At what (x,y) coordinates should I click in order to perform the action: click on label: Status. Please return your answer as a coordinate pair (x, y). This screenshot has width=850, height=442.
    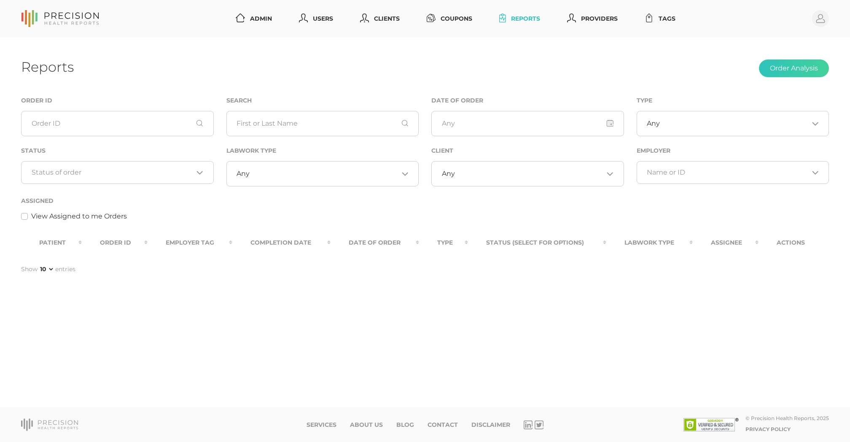
    Looking at the image, I should click on (33, 151).